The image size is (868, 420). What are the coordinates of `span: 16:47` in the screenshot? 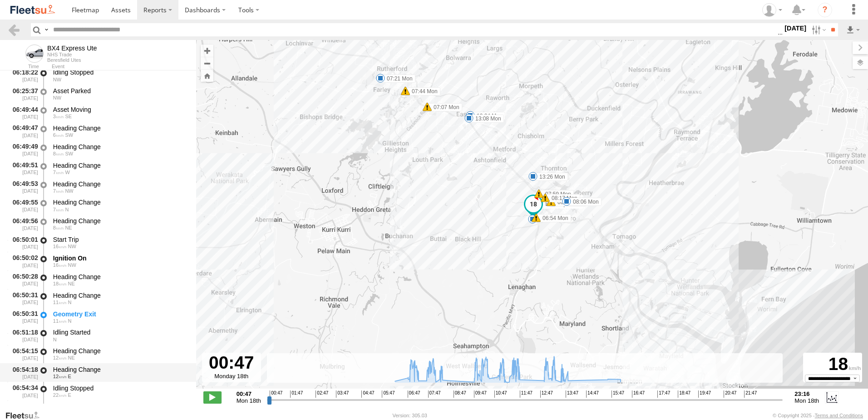 It's located at (639, 394).